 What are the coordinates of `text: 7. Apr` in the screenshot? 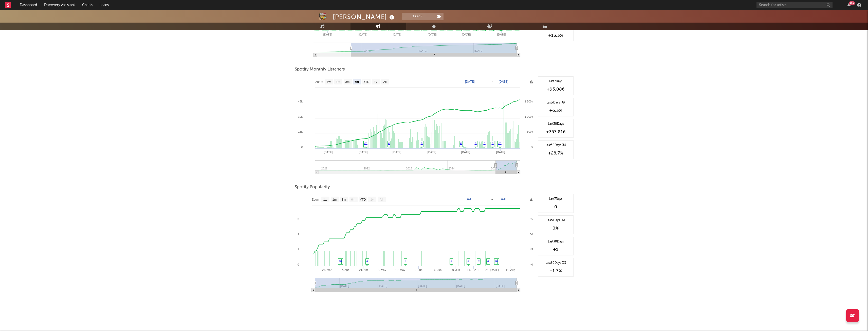 It's located at (345, 270).